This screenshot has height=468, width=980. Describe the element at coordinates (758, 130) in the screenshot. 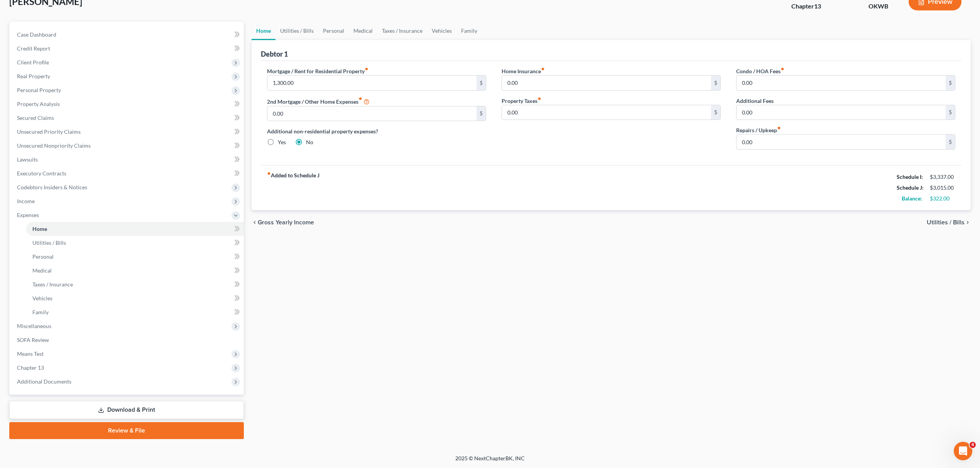

I see `label: Repairs / Upkeep` at that location.